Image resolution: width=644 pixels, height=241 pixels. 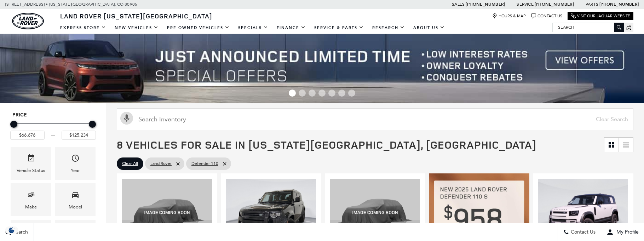 I want to click on div: Price, so click(x=53, y=128).